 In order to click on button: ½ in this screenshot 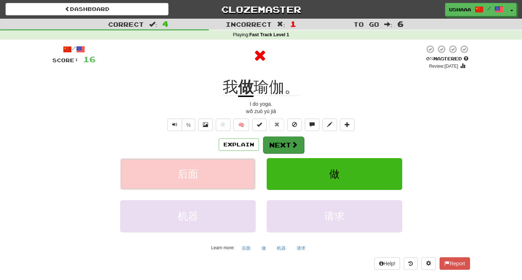, I will do `click(189, 125)`.